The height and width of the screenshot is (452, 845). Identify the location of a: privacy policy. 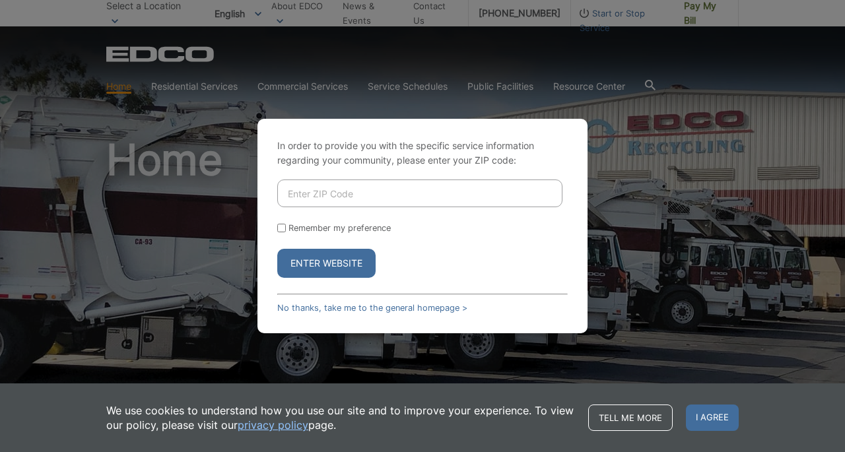
(273, 425).